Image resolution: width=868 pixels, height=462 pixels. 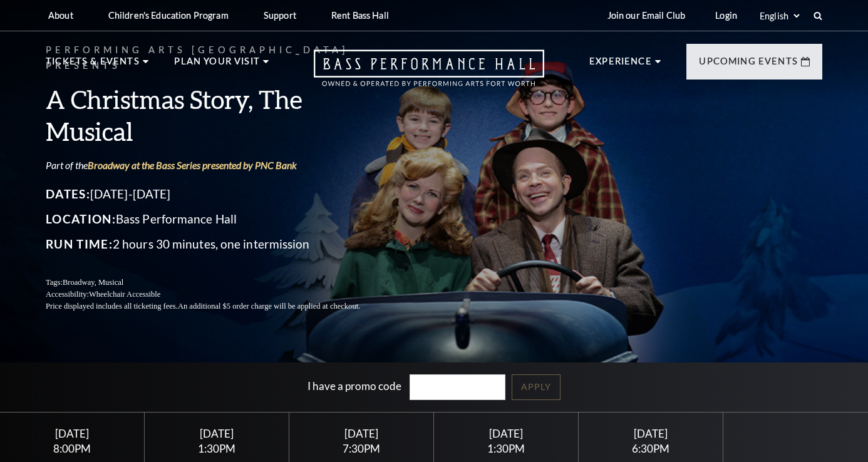 I want to click on select: Select:, so click(x=779, y=16).